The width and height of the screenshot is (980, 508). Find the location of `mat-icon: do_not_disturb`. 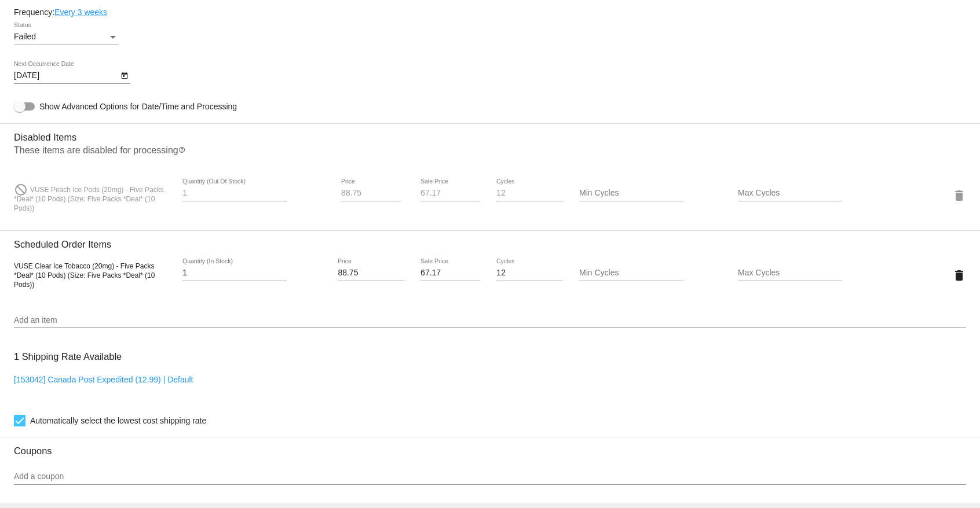

mat-icon: do_not_disturb is located at coordinates (21, 190).